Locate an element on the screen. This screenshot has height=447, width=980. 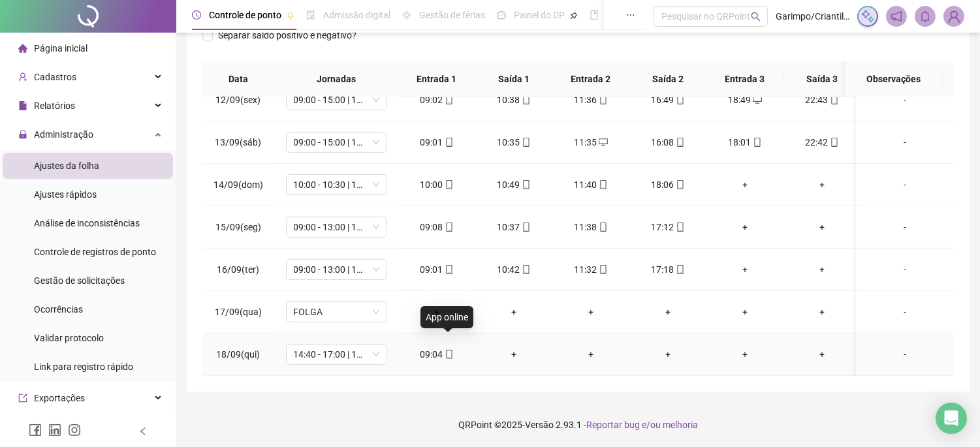
div: 18:49 is located at coordinates (745, 100).